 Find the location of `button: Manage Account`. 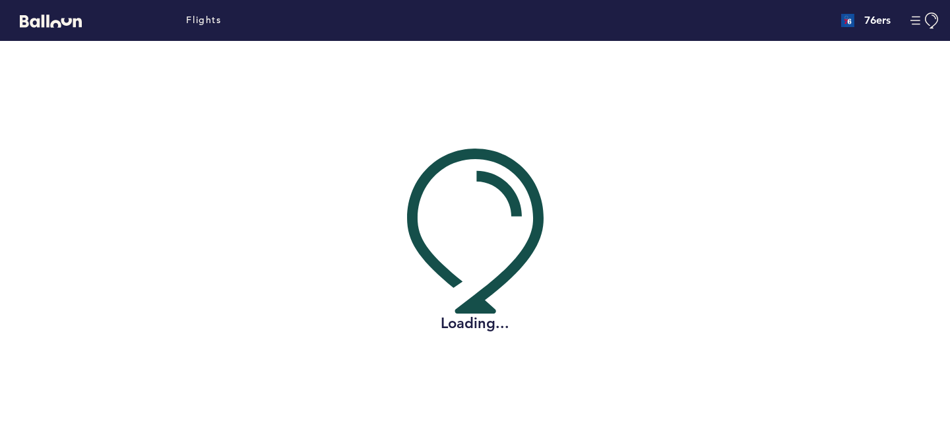

button: Manage Account is located at coordinates (925, 20).